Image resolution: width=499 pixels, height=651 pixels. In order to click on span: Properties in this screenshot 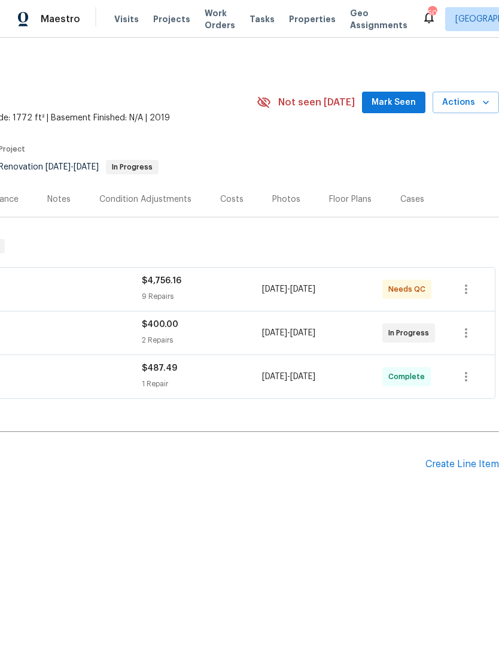, I will do `click(312, 19)`.